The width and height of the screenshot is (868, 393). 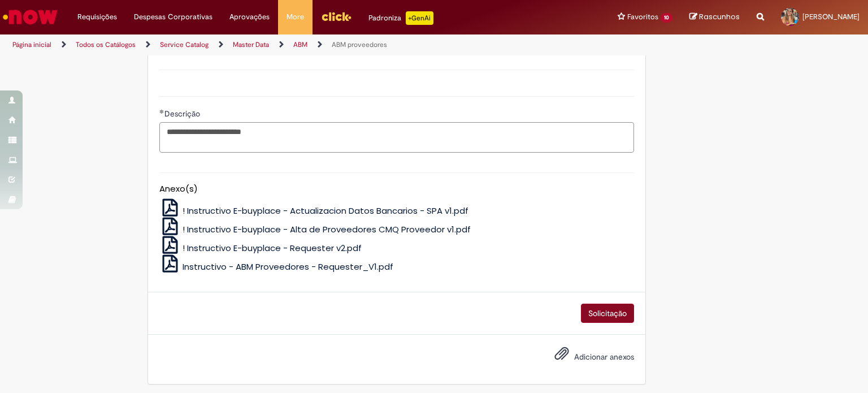 What do you see at coordinates (162, 111) in the screenshot?
I see `span: Obrigatório Preenchido` at bounding box center [162, 111].